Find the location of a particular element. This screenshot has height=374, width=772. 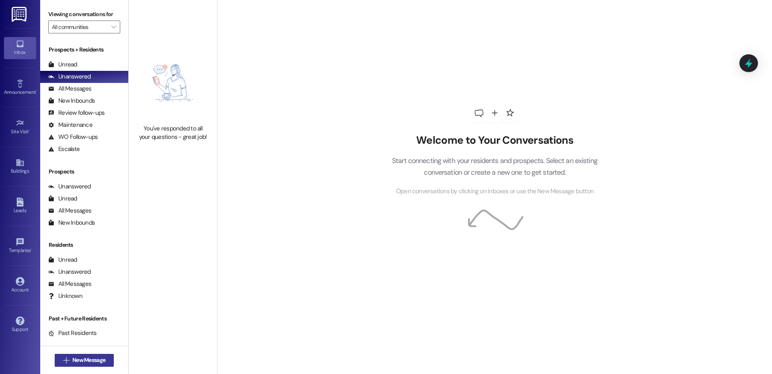

button: New Message is located at coordinates (84, 360).